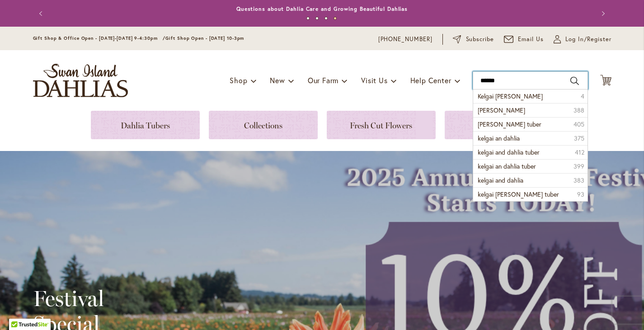 The height and width of the screenshot is (330, 644). I want to click on span: New, so click(277, 80).